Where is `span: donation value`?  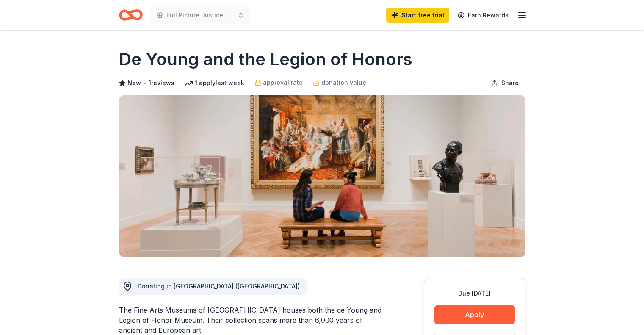
span: donation value is located at coordinates (344, 82).